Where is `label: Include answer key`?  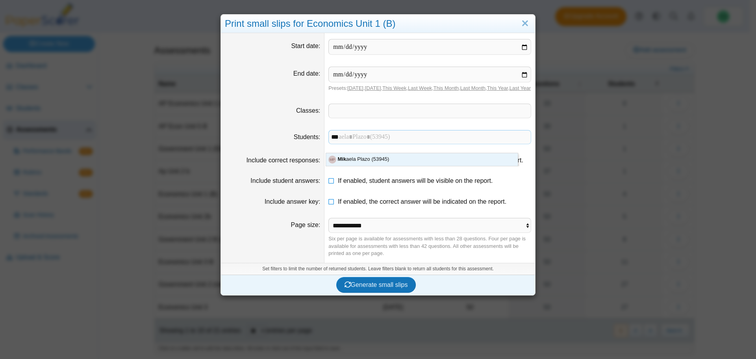 label: Include answer key is located at coordinates (292, 201).